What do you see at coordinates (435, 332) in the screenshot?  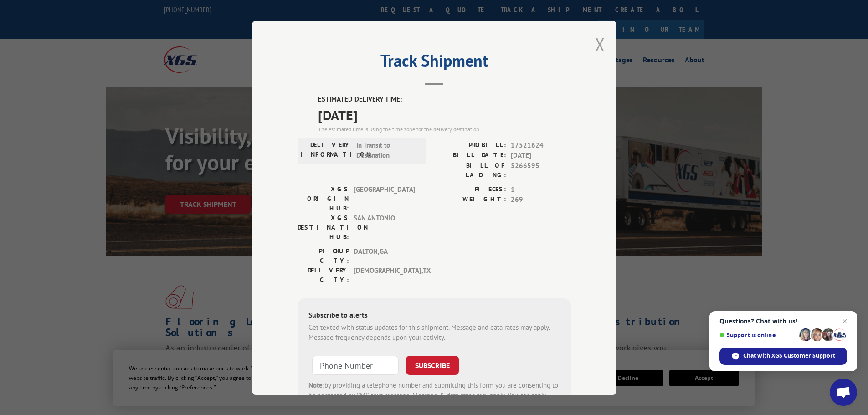 I see `div: Get texted with status updates for this shipment. Message and data rates may apply. Message frequ...` at bounding box center [435, 332].